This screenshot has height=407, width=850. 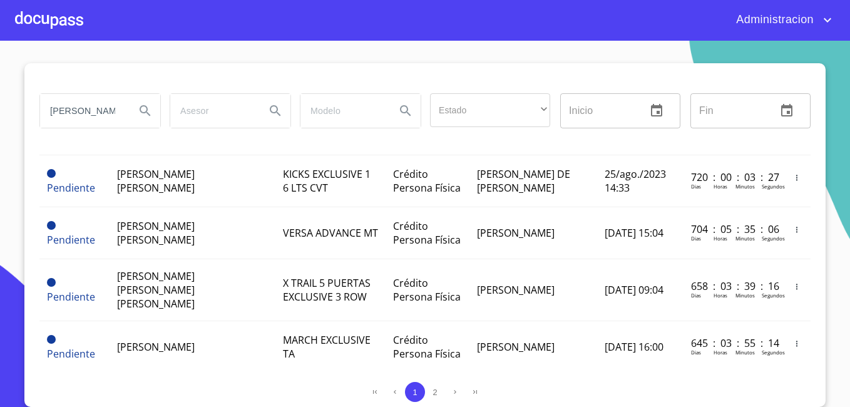 What do you see at coordinates (733, 286) in the screenshot?
I see `p: 658 : 03 : 39 : 16` at bounding box center [733, 286].